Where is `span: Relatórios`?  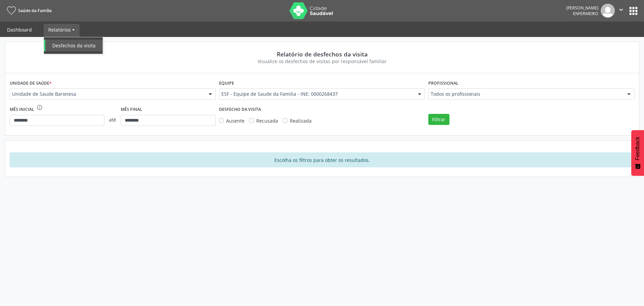 span: Relatórios is located at coordinates (60, 30).